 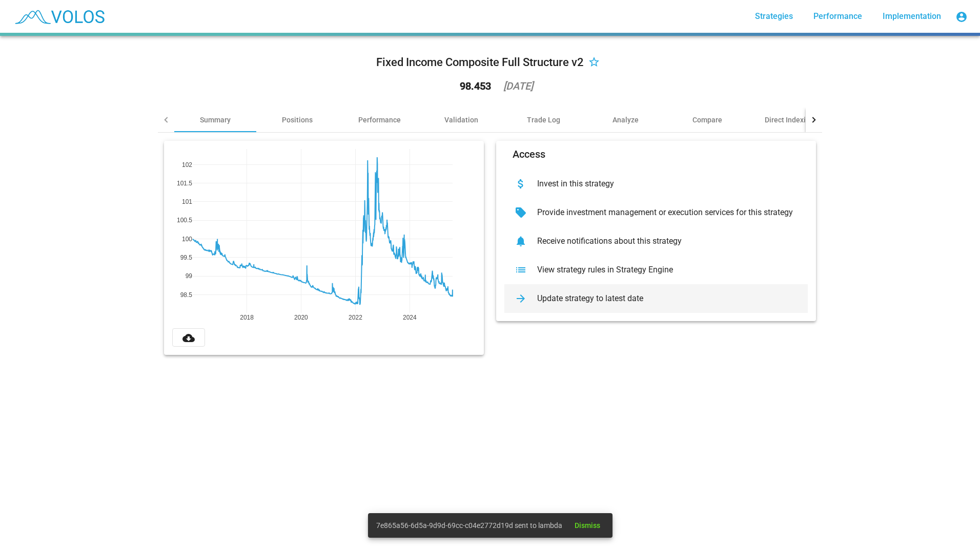 I want to click on div: Provide investment management or execution services for this strategy, so click(x=664, y=212).